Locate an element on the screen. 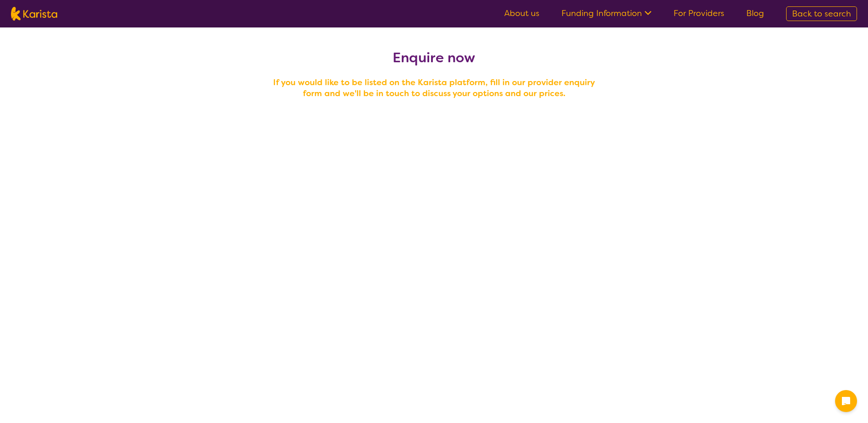  img: Karista logo is located at coordinates (34, 14).